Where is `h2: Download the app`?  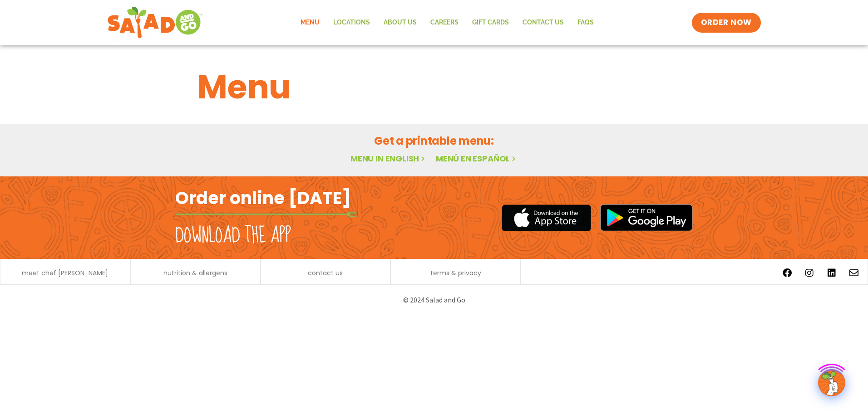
h2: Download the app is located at coordinates (233, 236).